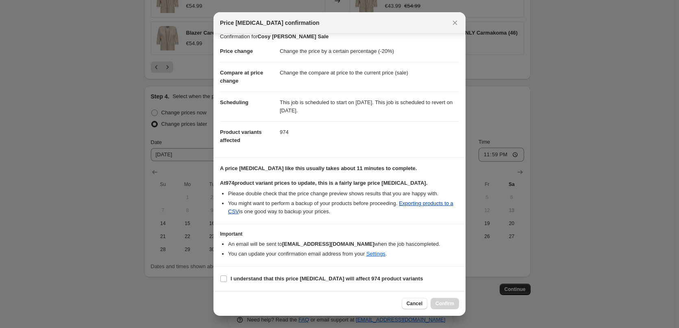 Image resolution: width=679 pixels, height=328 pixels. I want to click on dd: Change the compare at price to the current price (sale), so click(369, 72).